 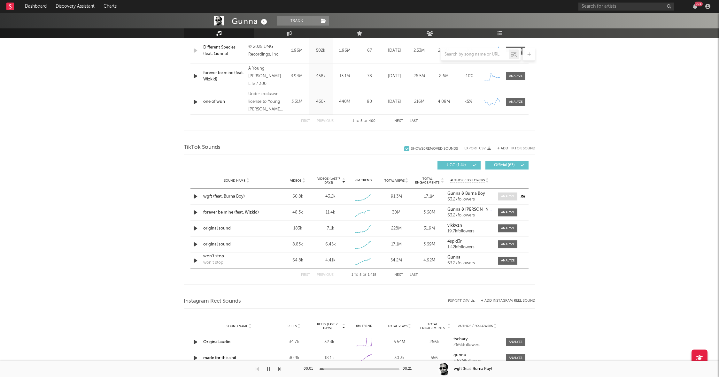 I want to click on div: 6.45k, so click(x=330, y=245).